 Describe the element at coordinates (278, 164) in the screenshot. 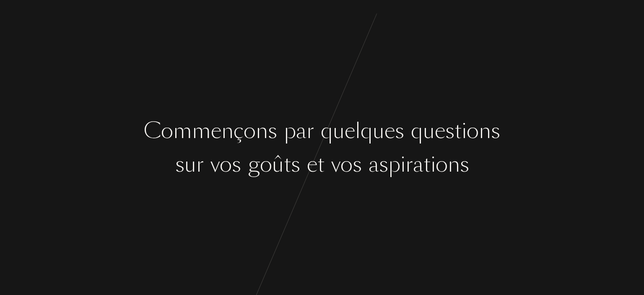

I see `div: û` at that location.